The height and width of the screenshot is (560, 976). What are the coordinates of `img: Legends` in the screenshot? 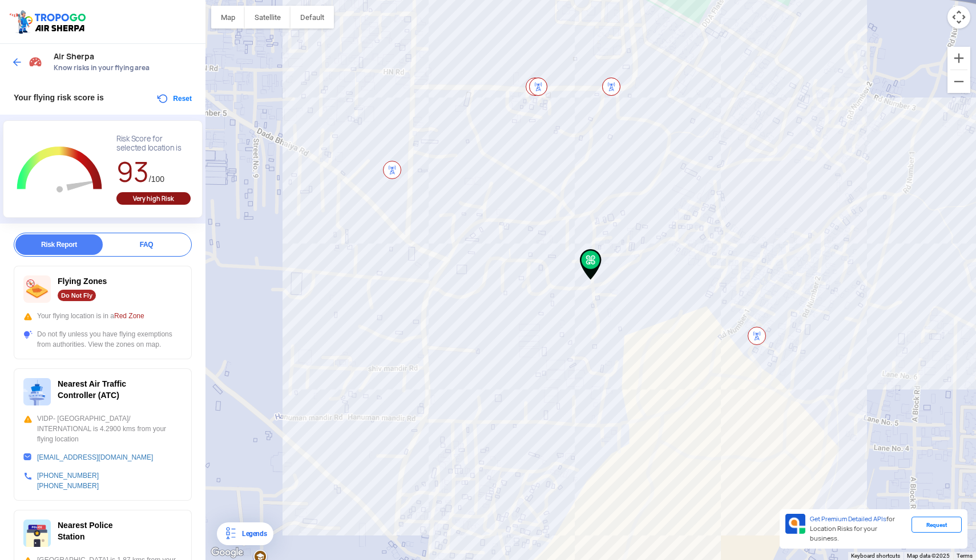 It's located at (230, 533).